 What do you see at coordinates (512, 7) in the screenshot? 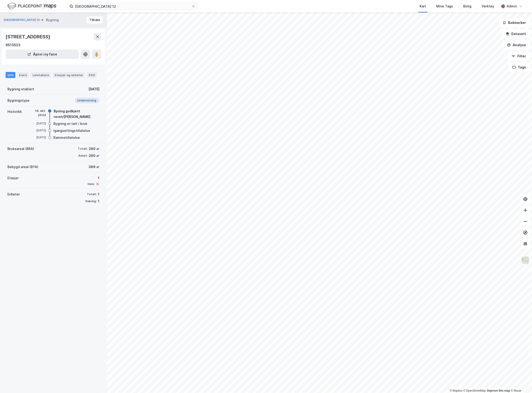
I see `div: Admin` at bounding box center [512, 7].